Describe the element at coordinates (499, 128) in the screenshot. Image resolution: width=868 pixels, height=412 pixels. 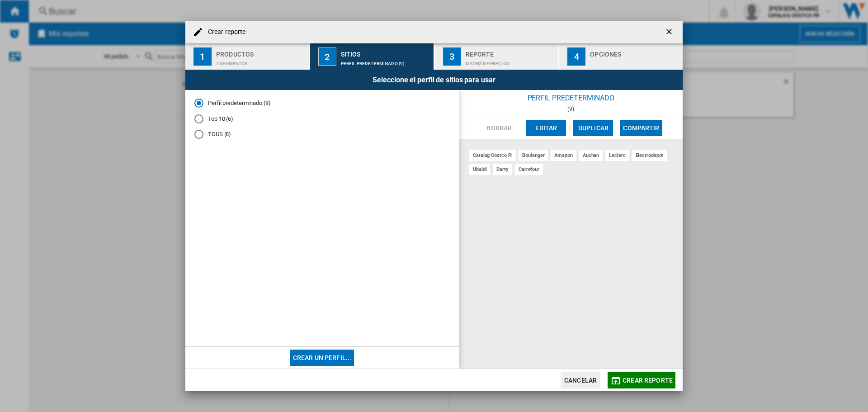
I see `button: Borrar` at that location.